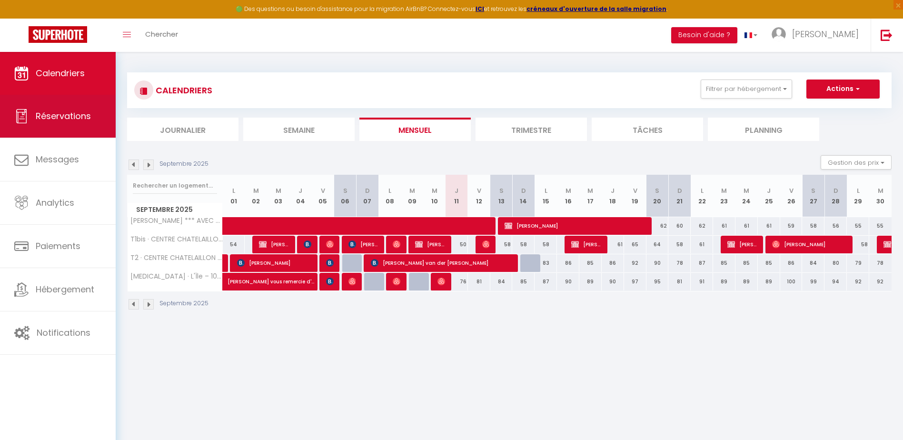  Describe the element at coordinates (441, 281) in the screenshot. I see `span: 老方 方` at that location.